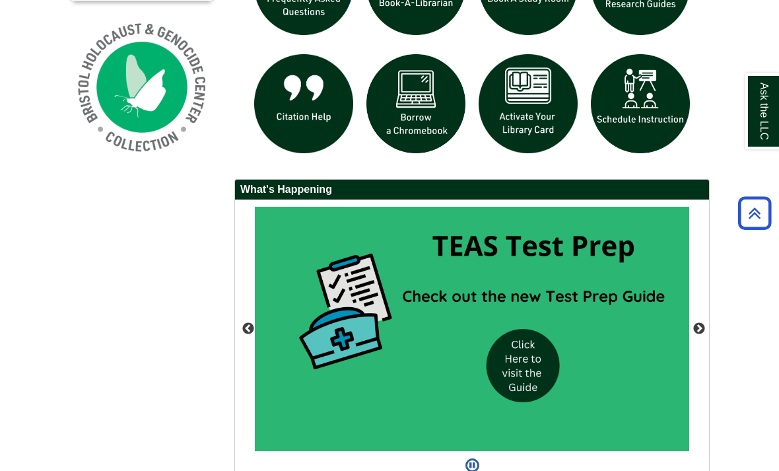  Describe the element at coordinates (699, 329) in the screenshot. I see `button: Next` at that location.